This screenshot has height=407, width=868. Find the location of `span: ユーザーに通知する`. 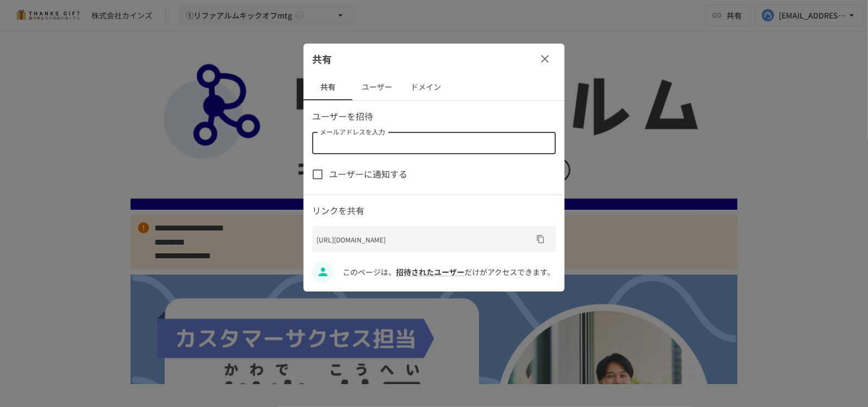

span: ユーザーに通知する is located at coordinates (368, 174).